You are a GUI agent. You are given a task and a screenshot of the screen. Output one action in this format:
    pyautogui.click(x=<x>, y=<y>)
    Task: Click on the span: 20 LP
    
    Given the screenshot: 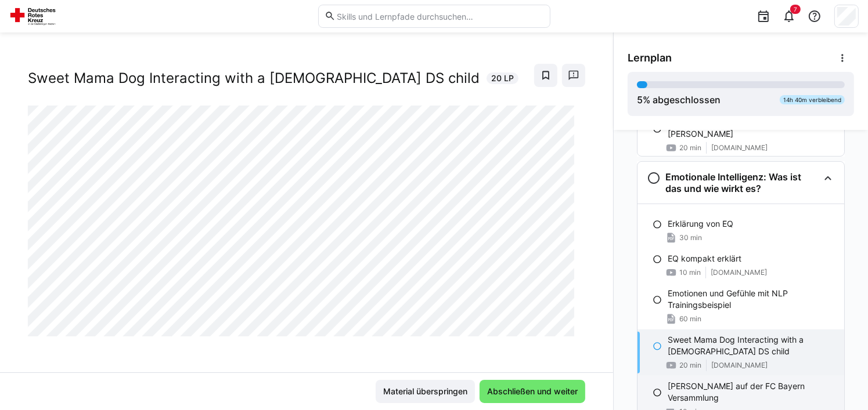 What is the action you would take?
    pyautogui.click(x=502, y=79)
    